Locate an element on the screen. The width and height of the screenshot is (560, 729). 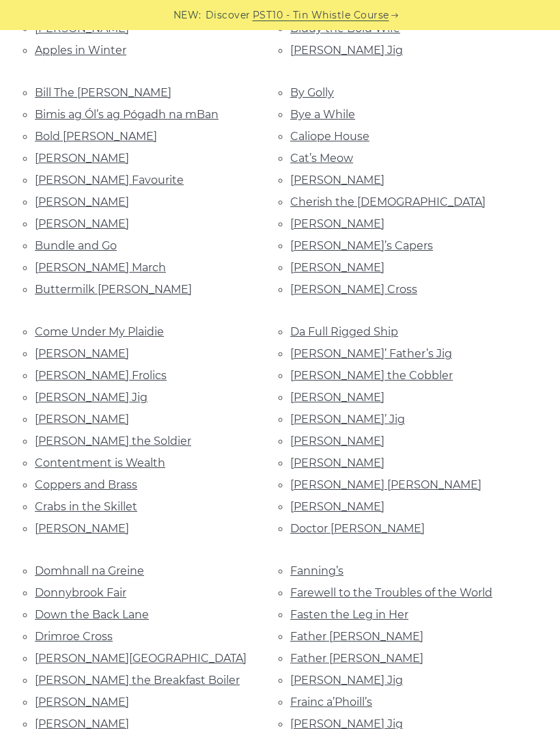
a: Frainc a’Phoill’s is located at coordinates (331, 702).